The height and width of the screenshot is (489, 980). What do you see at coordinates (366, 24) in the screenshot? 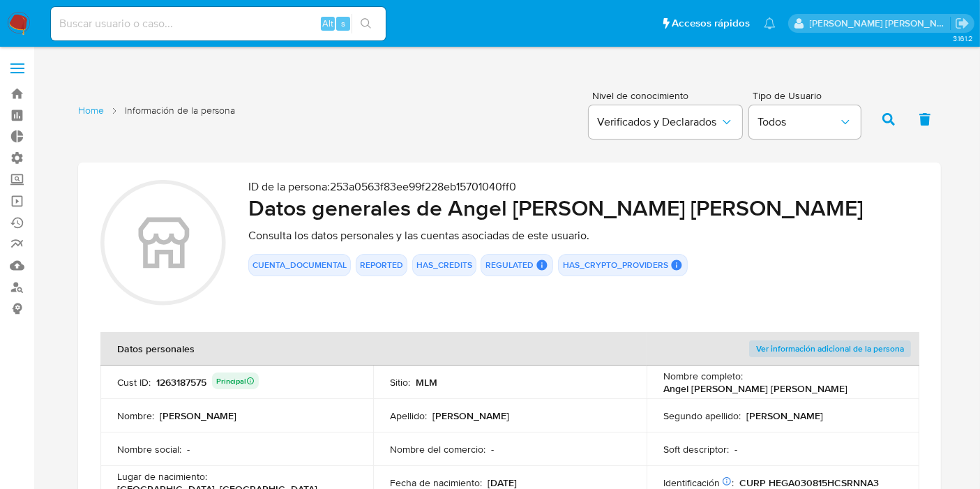
I see `button: search-icon` at bounding box center [366, 24].